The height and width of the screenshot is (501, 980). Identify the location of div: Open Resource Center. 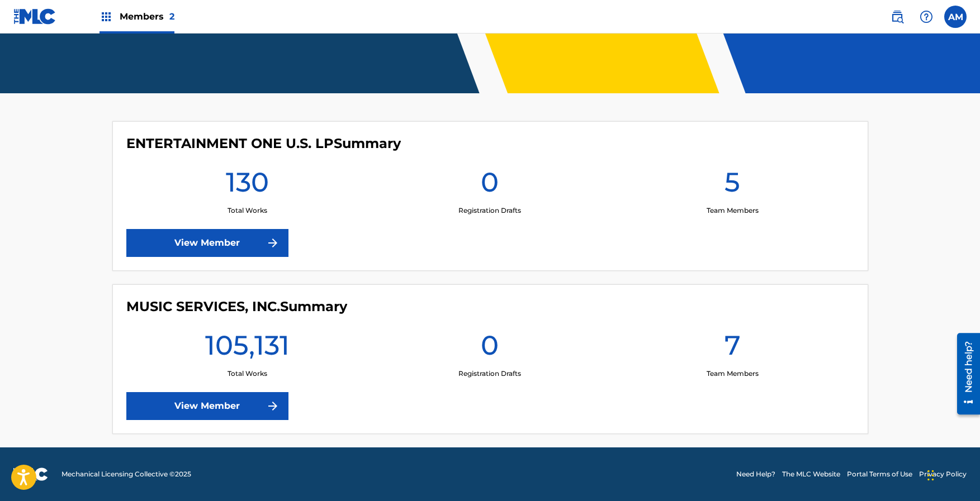
(19, 45).